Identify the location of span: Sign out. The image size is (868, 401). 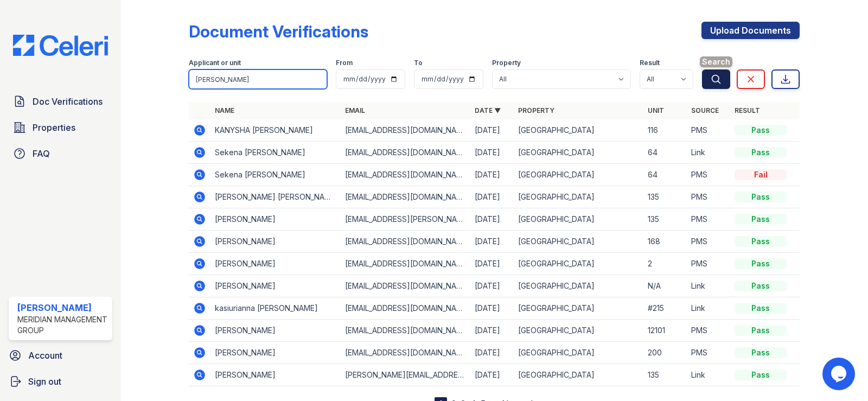
(44, 381).